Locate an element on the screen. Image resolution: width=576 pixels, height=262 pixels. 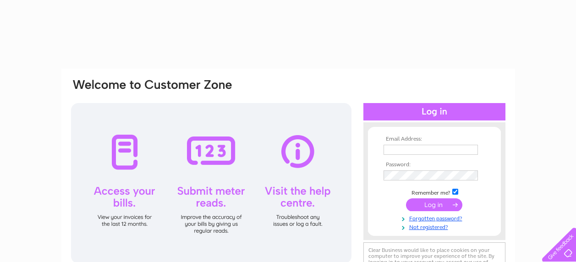
th: Password: is located at coordinates (434, 165).